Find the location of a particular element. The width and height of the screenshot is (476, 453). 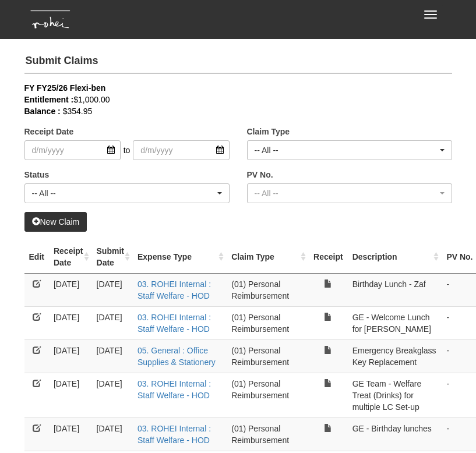

label: Status is located at coordinates (36, 175).